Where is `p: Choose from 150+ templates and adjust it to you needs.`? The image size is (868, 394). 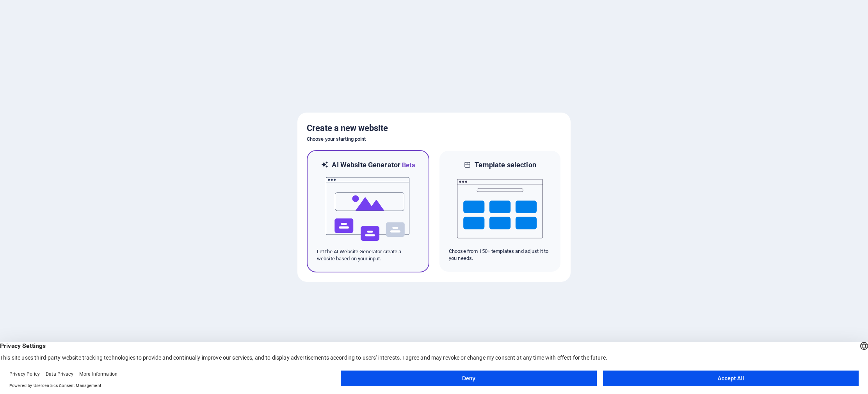
p: Choose from 150+ templates and adjust it to you needs. is located at coordinates (500, 255).